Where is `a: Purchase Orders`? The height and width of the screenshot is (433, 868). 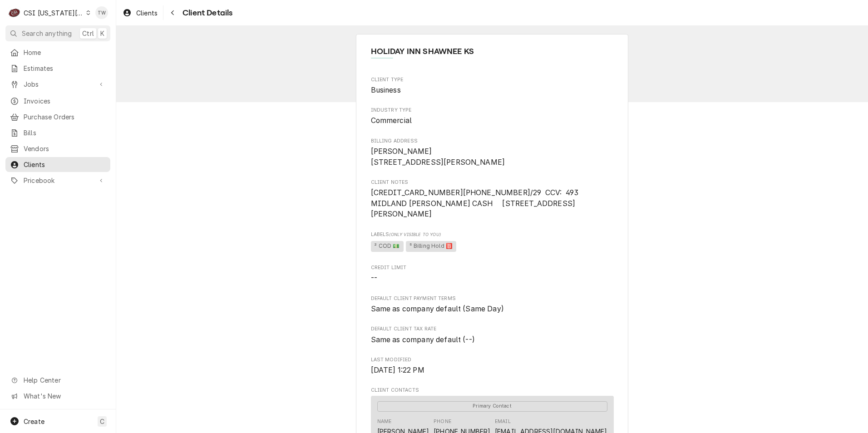
a: Purchase Orders is located at coordinates (58, 116).